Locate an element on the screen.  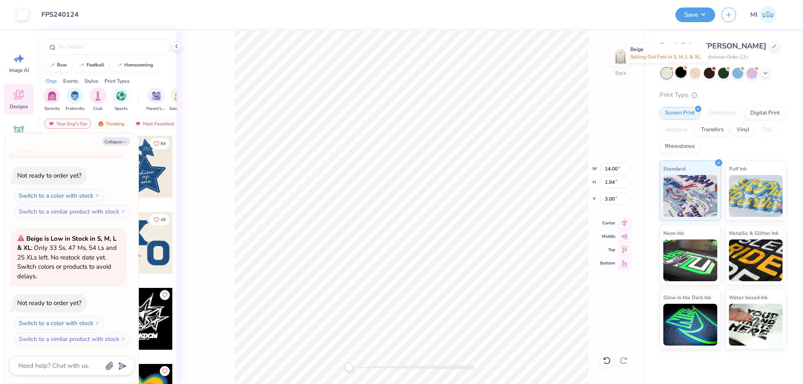
img: Fraternity Image is located at coordinates (75, 96).